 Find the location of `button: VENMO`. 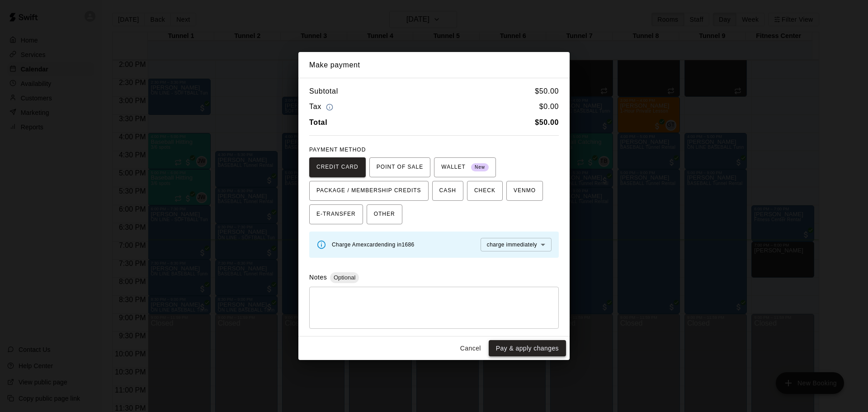

button: VENMO is located at coordinates (525, 191).